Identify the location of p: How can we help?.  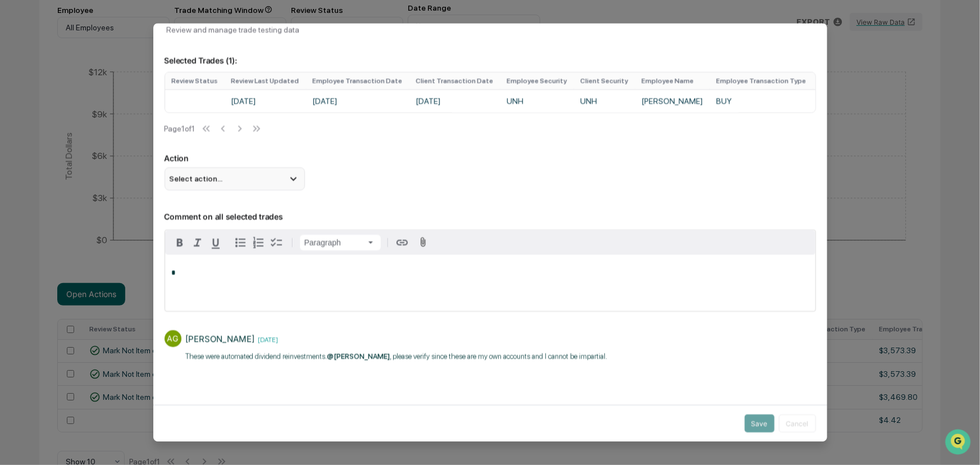
(108, 33).